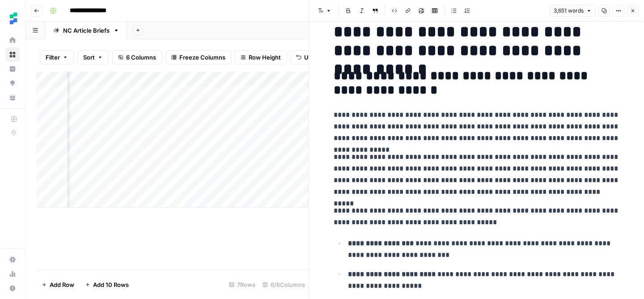 The image size is (644, 299). What do you see at coordinates (111, 284) in the screenshot?
I see `span: Add 10 Rows` at bounding box center [111, 284].